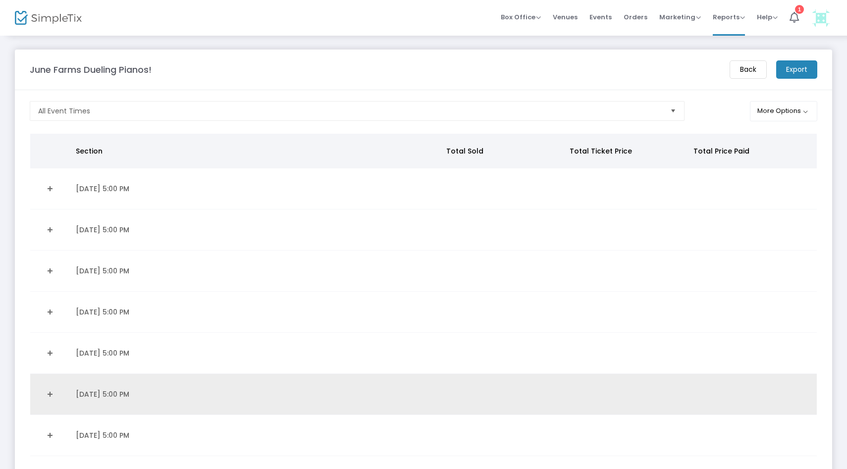 The height and width of the screenshot is (469, 847). Describe the element at coordinates (784, 111) in the screenshot. I see `button: More Options` at that location.